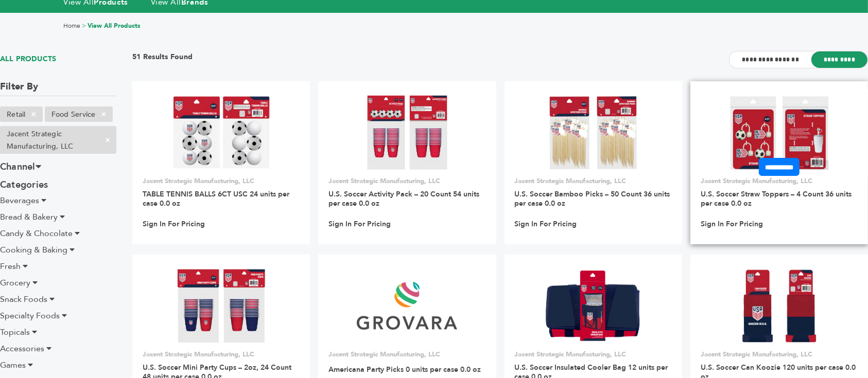 This screenshot has height=378, width=868. I want to click on img: Americana Party Picks 0 units per case 0.0 oz, so click(407, 306).